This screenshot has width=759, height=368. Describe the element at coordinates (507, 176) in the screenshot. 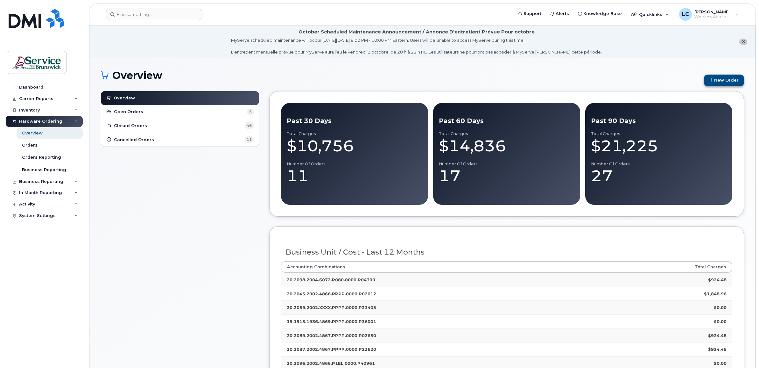

I see `div: 17` at that location.